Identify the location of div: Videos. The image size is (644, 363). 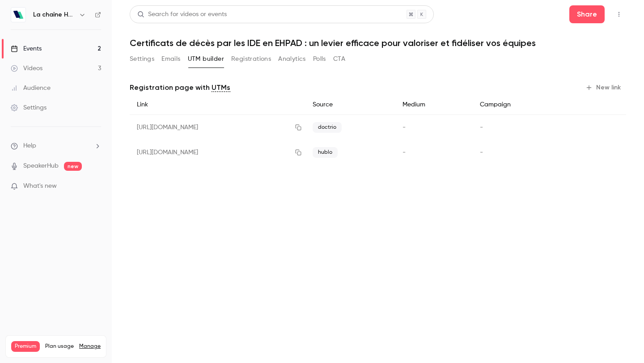
(26, 69).